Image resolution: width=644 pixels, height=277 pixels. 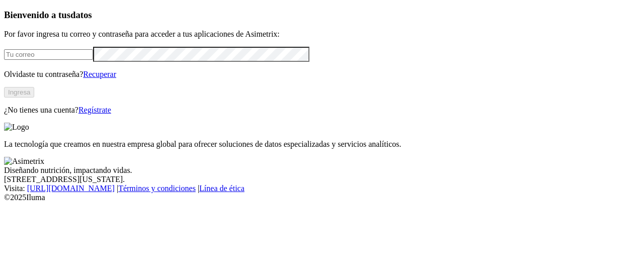 I want to click on p: La tecnología que creamos en nuestra empresa global para ofrecer soluciones de datos especializad..., so click(x=322, y=144).